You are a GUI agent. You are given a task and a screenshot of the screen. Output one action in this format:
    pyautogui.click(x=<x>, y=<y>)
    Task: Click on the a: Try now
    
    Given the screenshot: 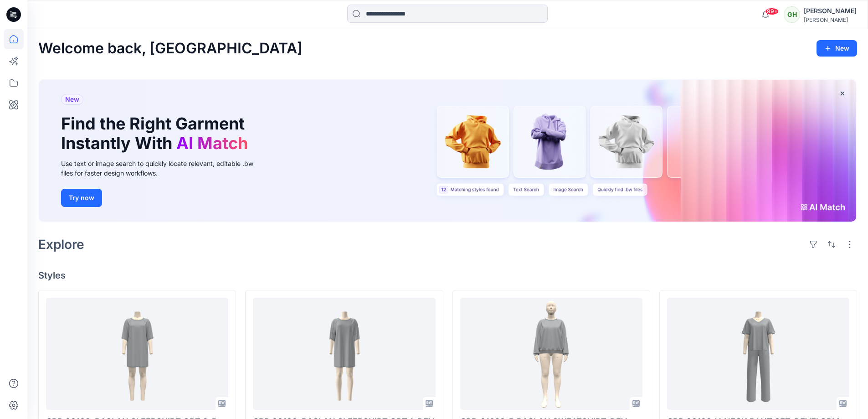 What is the action you would take?
    pyautogui.click(x=82, y=198)
    